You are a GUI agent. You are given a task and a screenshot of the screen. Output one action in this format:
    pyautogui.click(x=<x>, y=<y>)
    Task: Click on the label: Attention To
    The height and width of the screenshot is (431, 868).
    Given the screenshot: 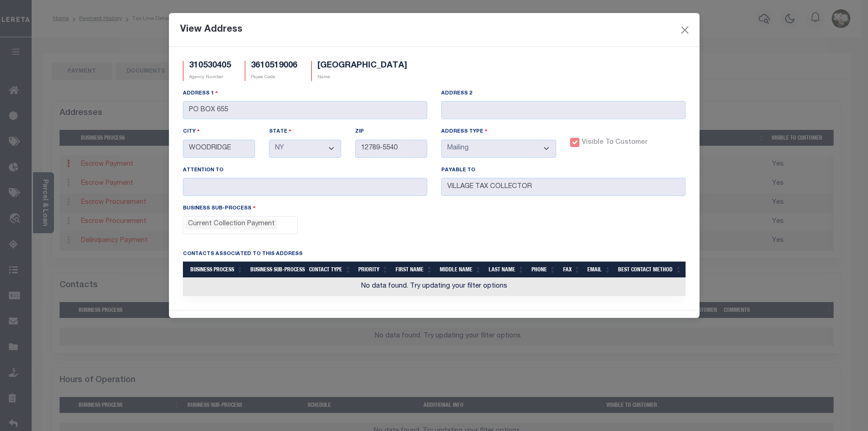 What is the action you would take?
    pyautogui.click(x=203, y=170)
    